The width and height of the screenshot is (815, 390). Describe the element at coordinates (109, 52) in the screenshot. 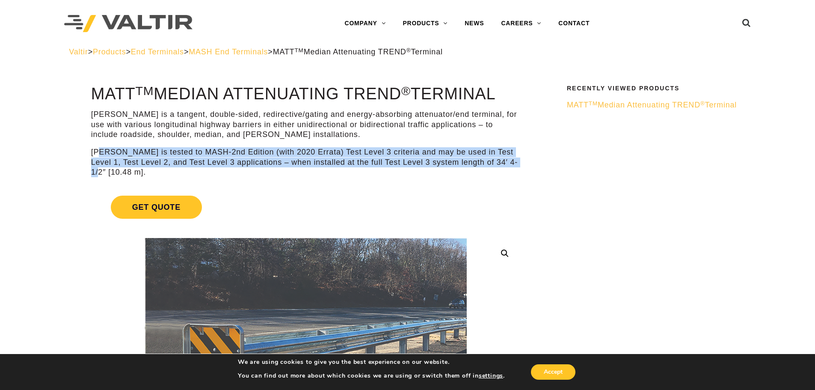

I see `span: Products` at that location.